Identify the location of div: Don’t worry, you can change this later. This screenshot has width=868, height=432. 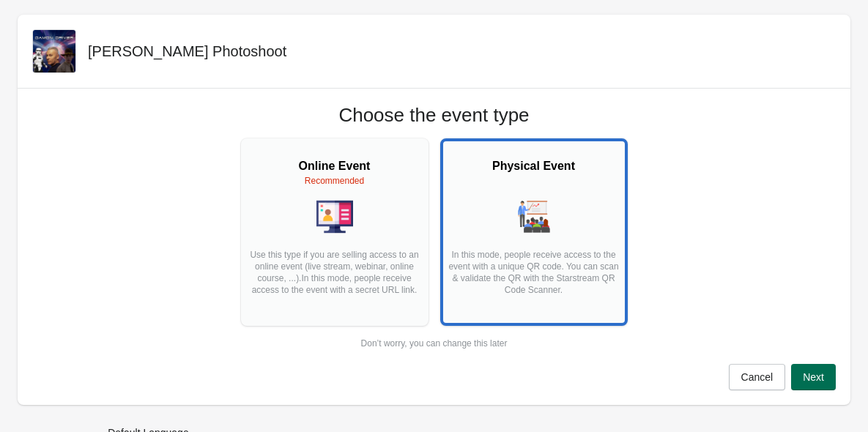
(434, 343).